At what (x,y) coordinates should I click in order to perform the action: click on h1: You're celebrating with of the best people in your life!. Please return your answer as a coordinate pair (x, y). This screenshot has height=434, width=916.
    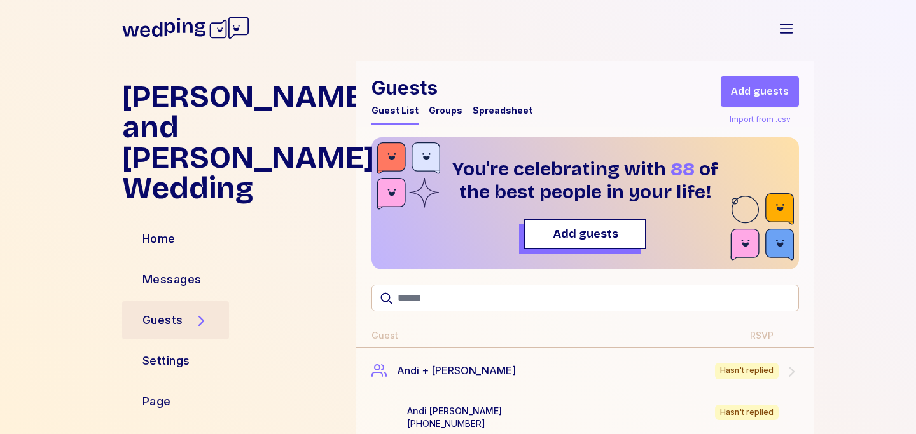
    Looking at the image, I should click on (585, 181).